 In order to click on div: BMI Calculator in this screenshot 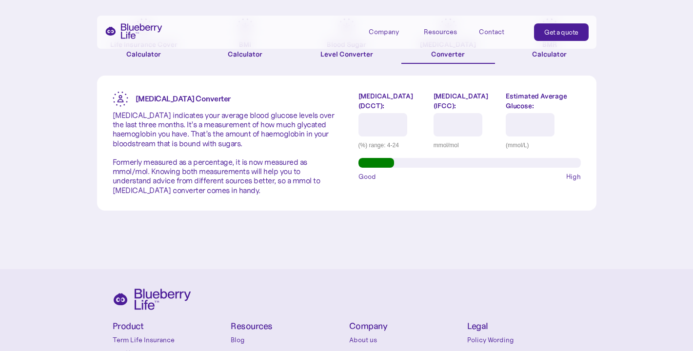, I will do `click(245, 49)`.